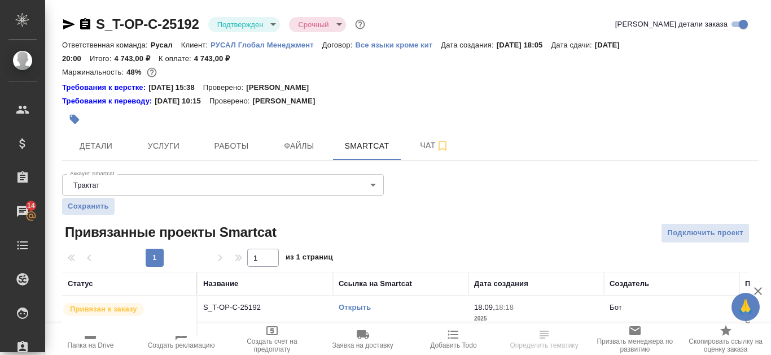  Describe the element at coordinates (181, 345) in the screenshot. I see `span: Создать рекламацию` at that location.